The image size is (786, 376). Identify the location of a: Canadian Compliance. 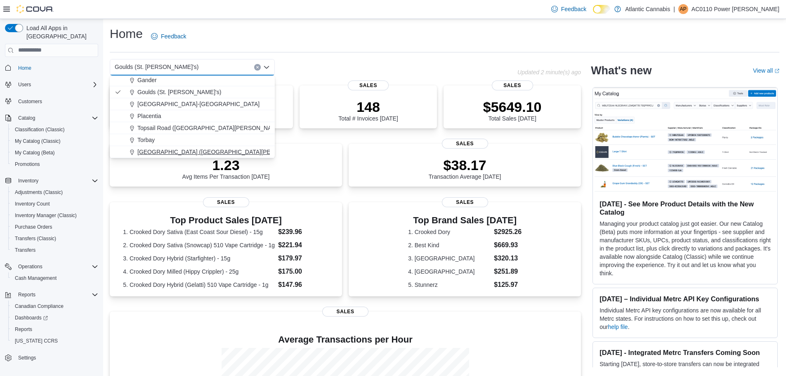
(39, 306).